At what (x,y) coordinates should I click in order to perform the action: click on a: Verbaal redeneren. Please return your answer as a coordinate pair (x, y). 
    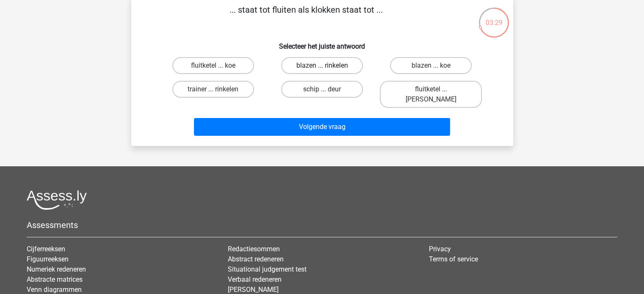
    Looking at the image, I should click on (254, 279).